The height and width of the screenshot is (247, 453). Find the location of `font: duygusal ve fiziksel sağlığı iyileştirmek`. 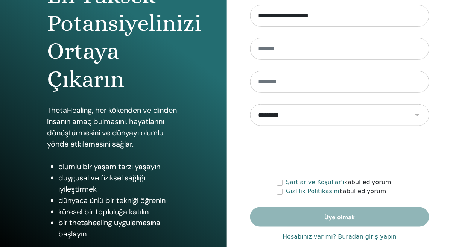

font: duygusal ve fiziksel sağlığı iyileştirmek is located at coordinates (101, 183).